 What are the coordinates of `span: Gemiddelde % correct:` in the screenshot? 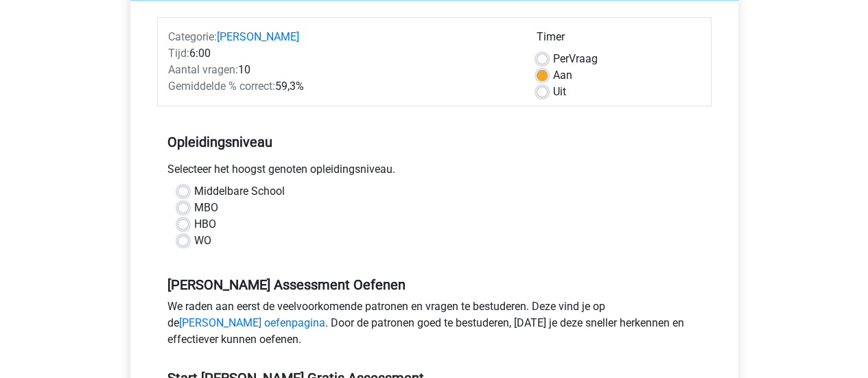 It's located at (222, 86).